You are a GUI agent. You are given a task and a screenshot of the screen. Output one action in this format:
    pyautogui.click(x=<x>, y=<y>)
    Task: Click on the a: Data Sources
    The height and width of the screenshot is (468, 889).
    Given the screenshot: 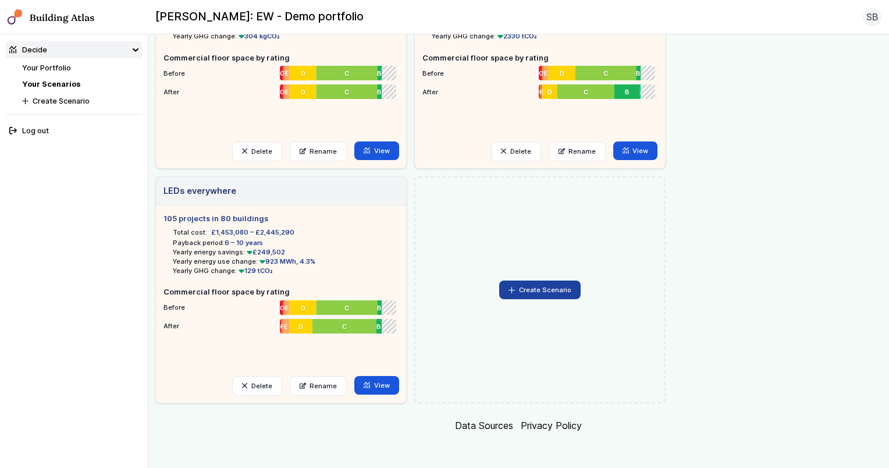 What is the action you would take?
    pyautogui.click(x=484, y=425)
    